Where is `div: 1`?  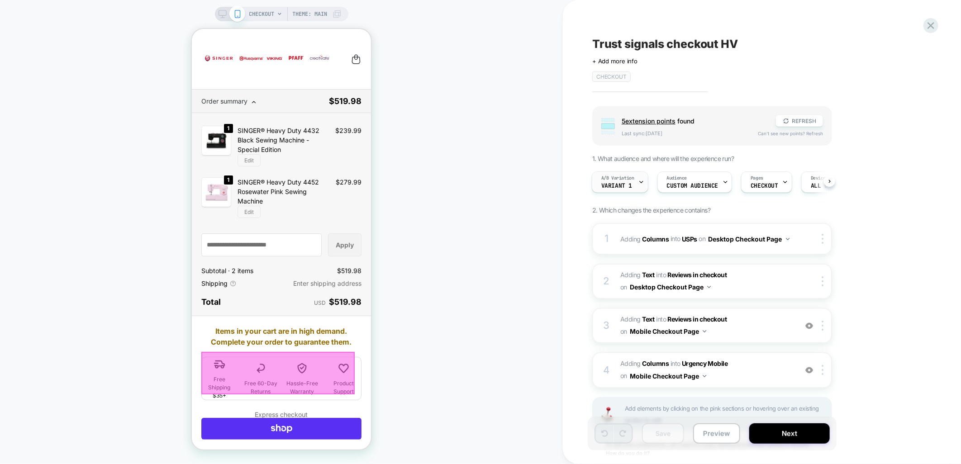
div: 1 is located at coordinates (606, 239).